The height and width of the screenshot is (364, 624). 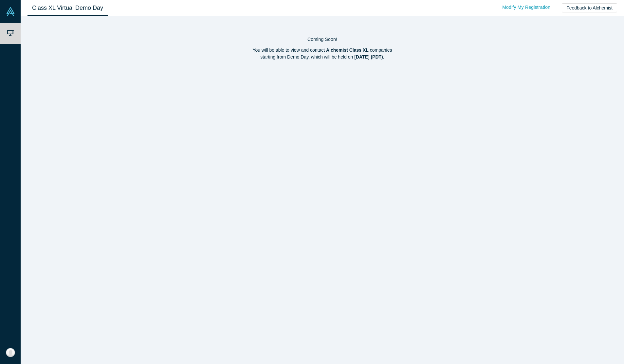 What do you see at coordinates (10, 353) in the screenshot?
I see `img: Russlynn Ali's Account` at bounding box center [10, 353].